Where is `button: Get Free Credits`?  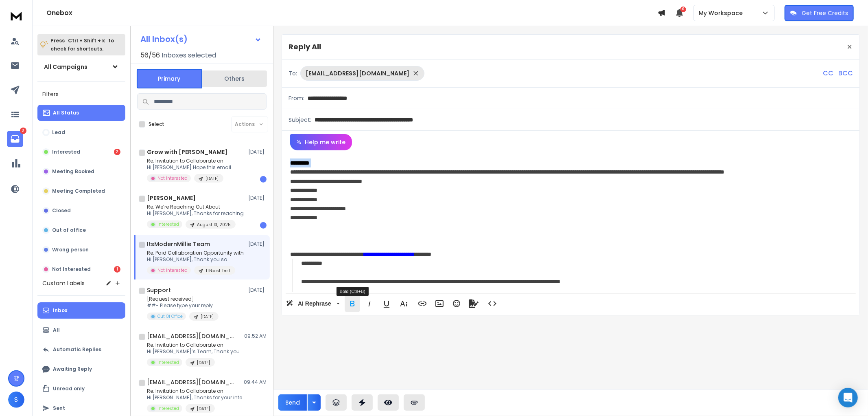 button: Get Free Credits is located at coordinates (819, 13).